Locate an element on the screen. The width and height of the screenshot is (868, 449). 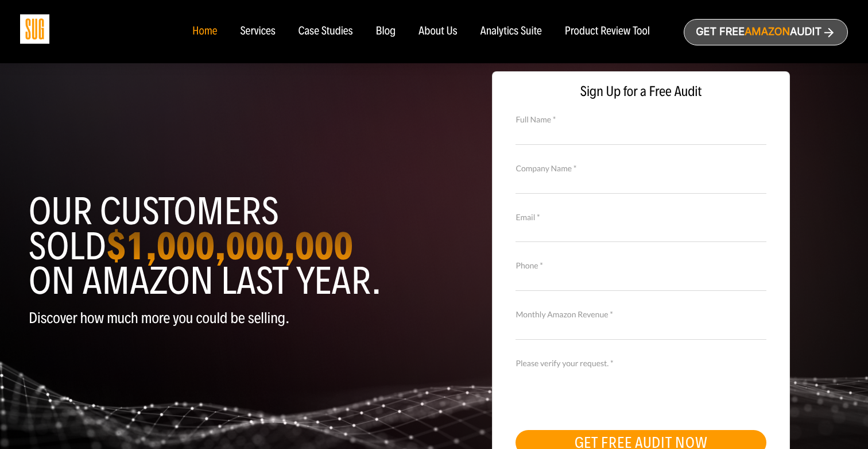
span: Sign Up for a Free Audit is located at coordinates (641, 92).